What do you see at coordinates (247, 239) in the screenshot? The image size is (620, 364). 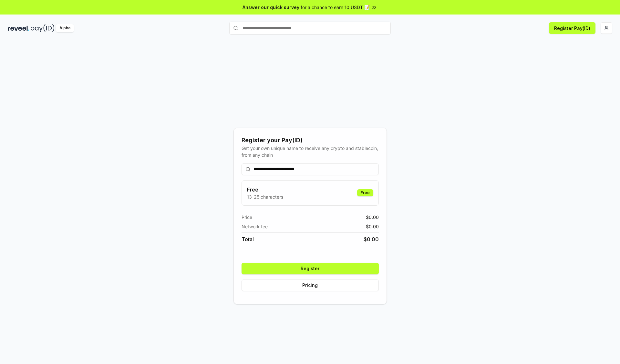 I see `span: Total` at bounding box center [247, 239].